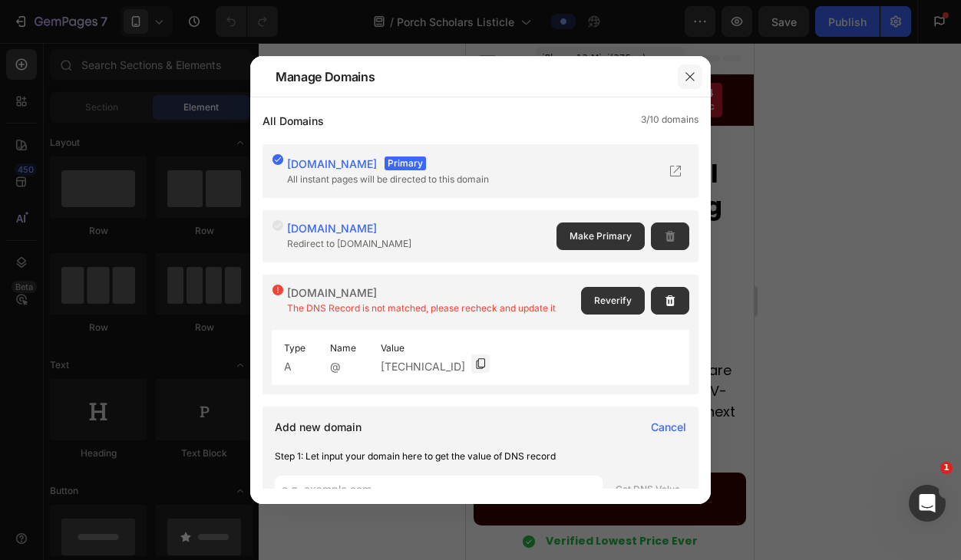 The height and width of the screenshot is (560, 961). Describe the element at coordinates (144, 179) in the screenshot. I see `p: 6 Reasons Why Gel Lovers Are Ditching UV Lamps for This New Upgrade` at that location.